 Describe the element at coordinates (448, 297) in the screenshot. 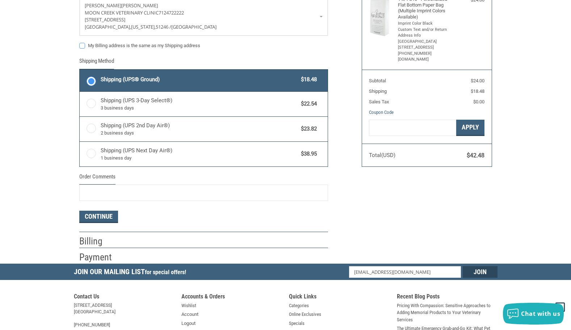

I see `h5: Recent Blog Posts` at that location.